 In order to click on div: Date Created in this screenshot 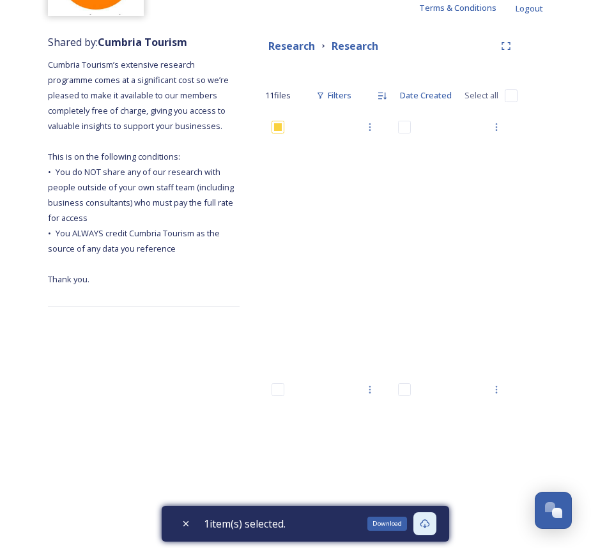, I will do `click(425, 95)`.